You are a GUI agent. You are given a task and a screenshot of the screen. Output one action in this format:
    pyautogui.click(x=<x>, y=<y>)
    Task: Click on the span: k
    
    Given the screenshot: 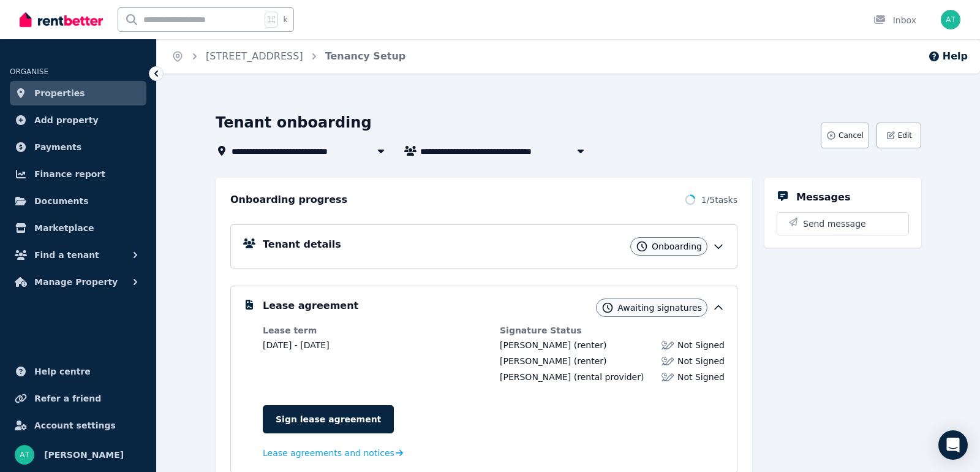 What is the action you would take?
    pyautogui.click(x=284, y=19)
    